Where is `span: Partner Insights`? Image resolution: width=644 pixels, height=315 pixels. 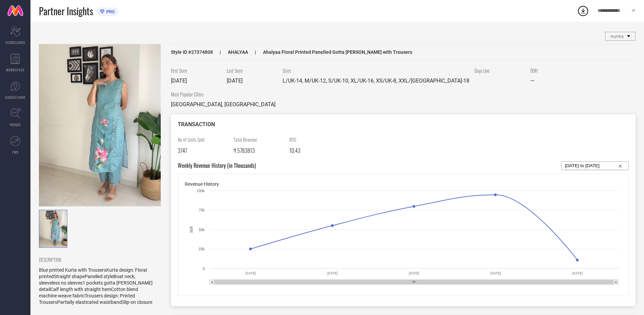 span: Partner Insights is located at coordinates (66, 11).